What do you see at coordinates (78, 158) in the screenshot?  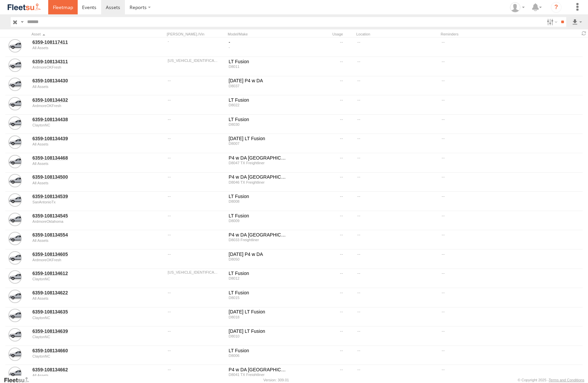 I see `a: 6359-108134468` at bounding box center [78, 158].